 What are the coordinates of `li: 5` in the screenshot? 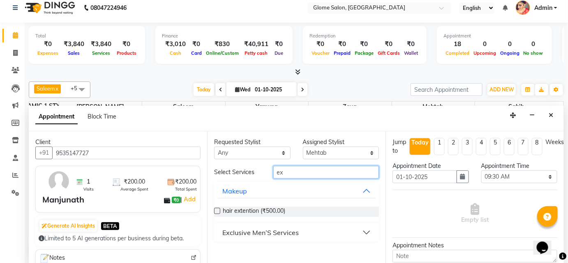 It's located at (495, 146).